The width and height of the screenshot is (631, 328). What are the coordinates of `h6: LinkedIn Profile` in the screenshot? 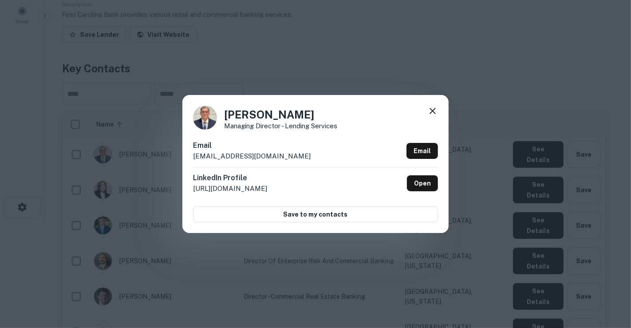 It's located at (230, 178).